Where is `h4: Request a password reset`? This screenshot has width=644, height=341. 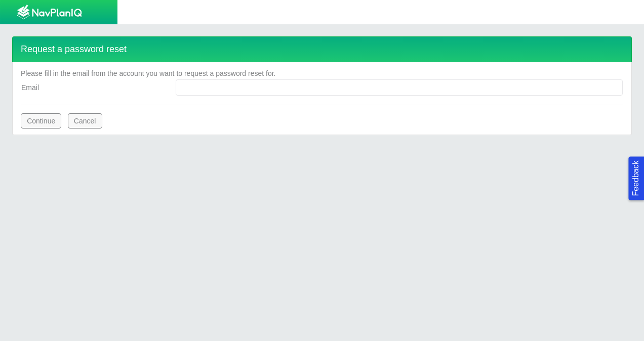 h4: Request a password reset is located at coordinates (322, 49).